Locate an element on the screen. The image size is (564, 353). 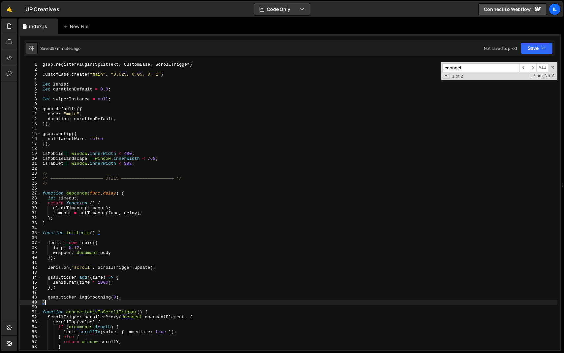
div: 11 is located at coordinates (30, 114).